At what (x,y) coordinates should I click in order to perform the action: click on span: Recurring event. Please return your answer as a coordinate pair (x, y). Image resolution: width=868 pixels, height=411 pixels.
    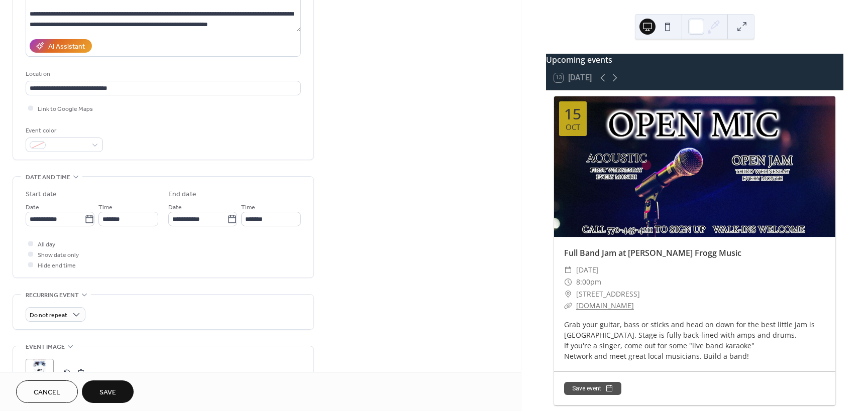
    Looking at the image, I should click on (53, 295).